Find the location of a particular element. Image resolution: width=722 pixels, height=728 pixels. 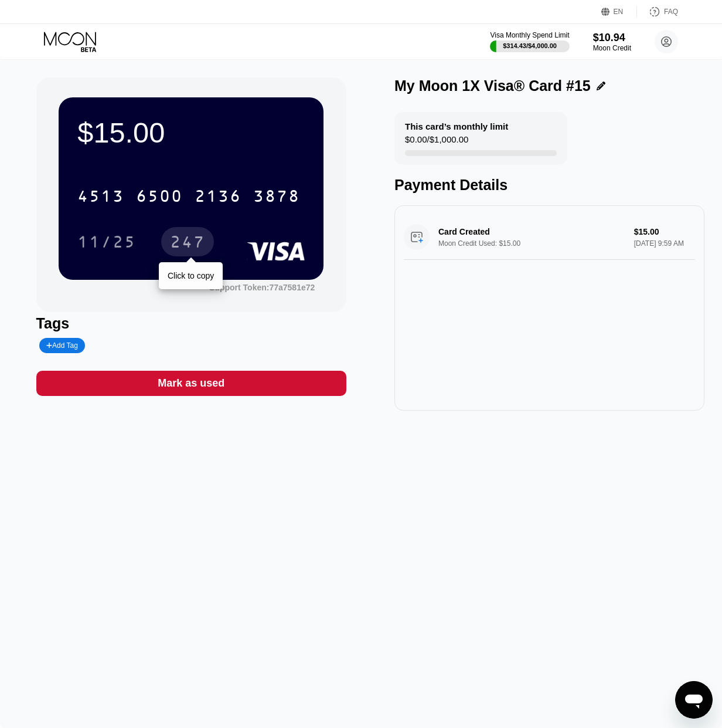

div: Visa Monthly Spend Limit is located at coordinates (529, 35).